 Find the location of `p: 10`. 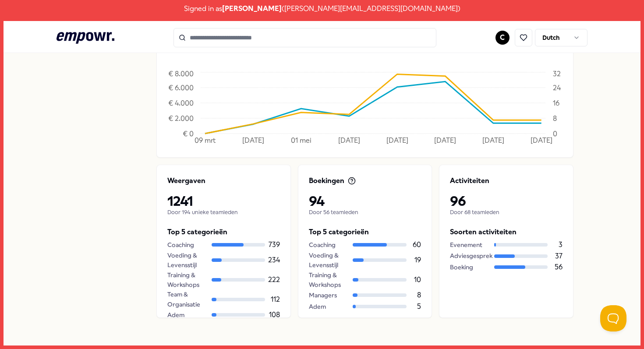

p: 10 is located at coordinates (417, 280).